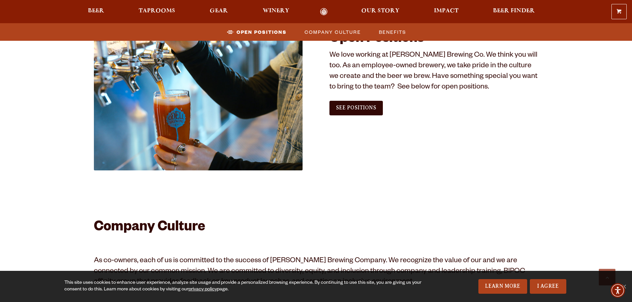 Image resolution: width=632 pixels, height=302 pixels. I want to click on span: Winery, so click(276, 11).